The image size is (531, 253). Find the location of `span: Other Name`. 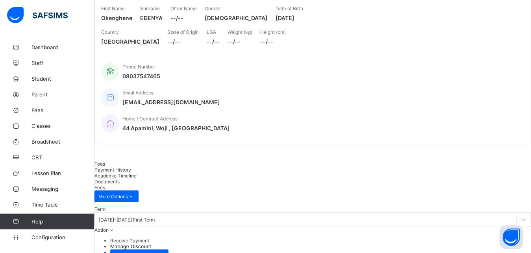

span: Other Name is located at coordinates (183, 8).